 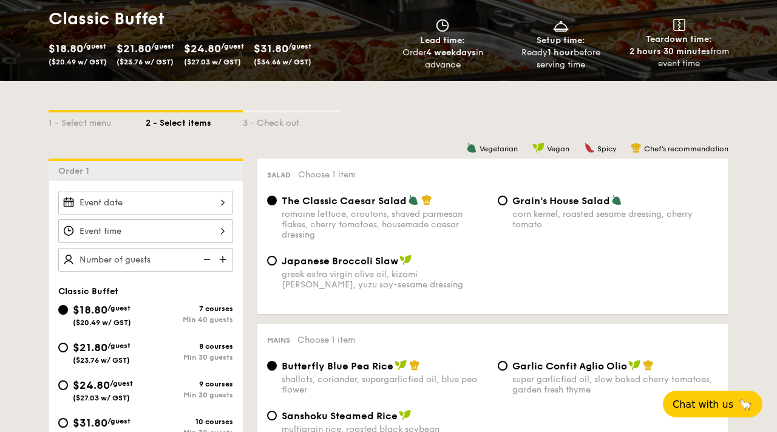 I want to click on span: ($34.66 w/ GST), so click(x=282, y=62).